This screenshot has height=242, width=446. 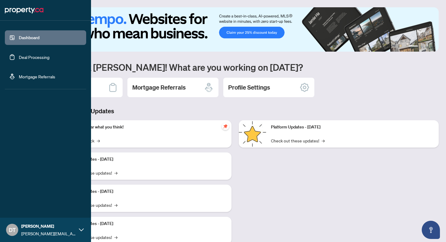 What do you see at coordinates (37, 77) in the screenshot?
I see `a: Mortgage Referrals` at bounding box center [37, 77].